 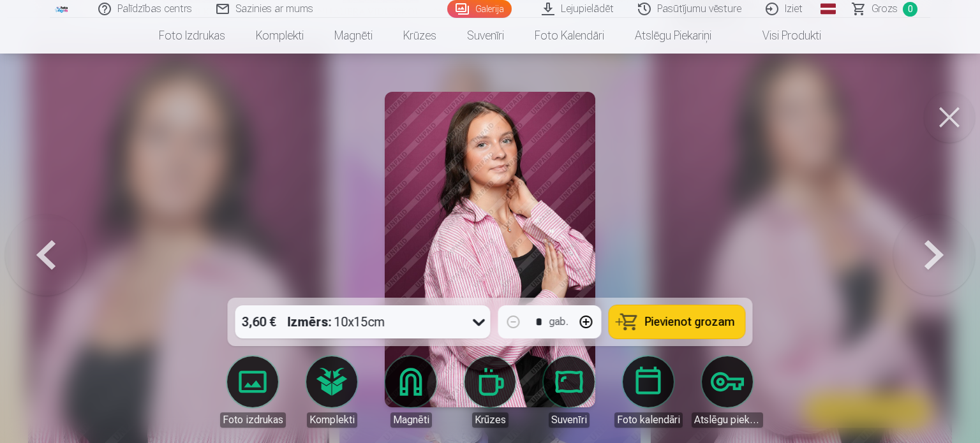 What do you see at coordinates (559, 322) in the screenshot?
I see `div: gab.` at bounding box center [559, 322].